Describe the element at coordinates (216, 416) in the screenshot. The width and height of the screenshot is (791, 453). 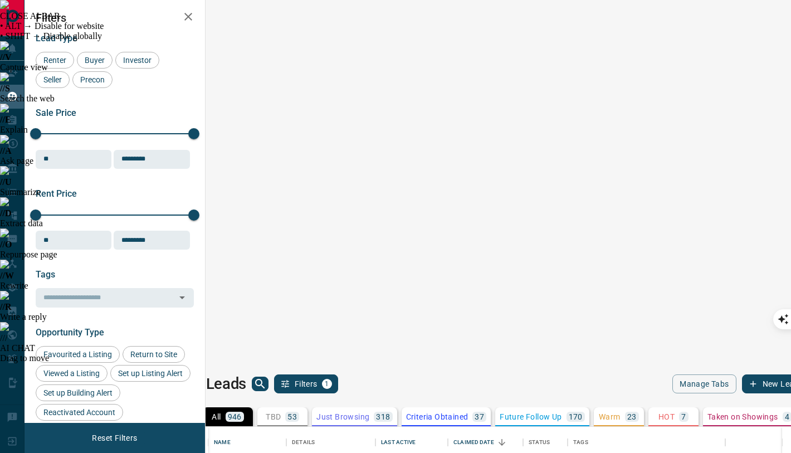
I see `p: All` at that location.